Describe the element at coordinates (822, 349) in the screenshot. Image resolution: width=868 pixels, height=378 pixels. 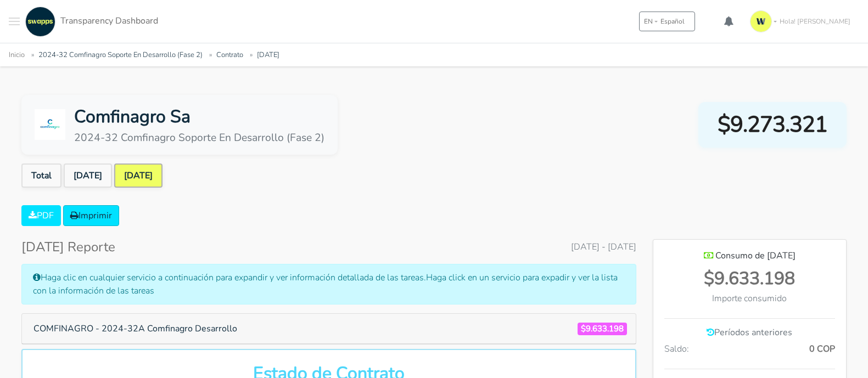
I see `span: 0 COP` at that location.